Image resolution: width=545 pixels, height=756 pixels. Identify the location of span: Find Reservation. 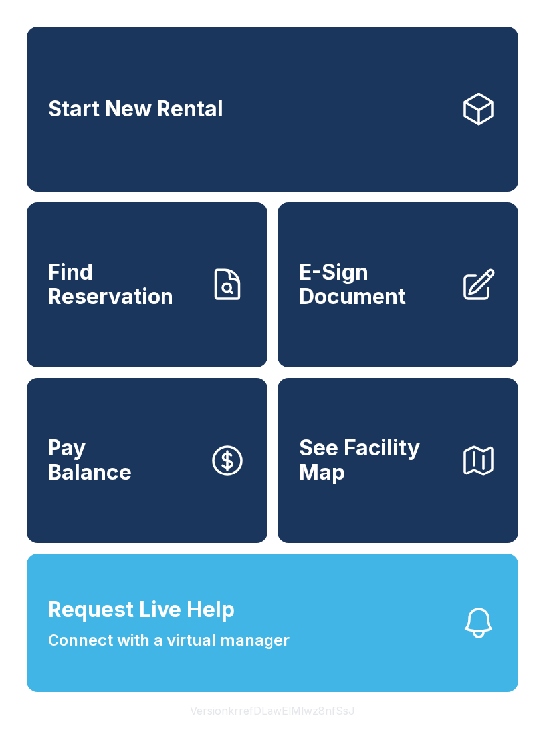
(123, 284).